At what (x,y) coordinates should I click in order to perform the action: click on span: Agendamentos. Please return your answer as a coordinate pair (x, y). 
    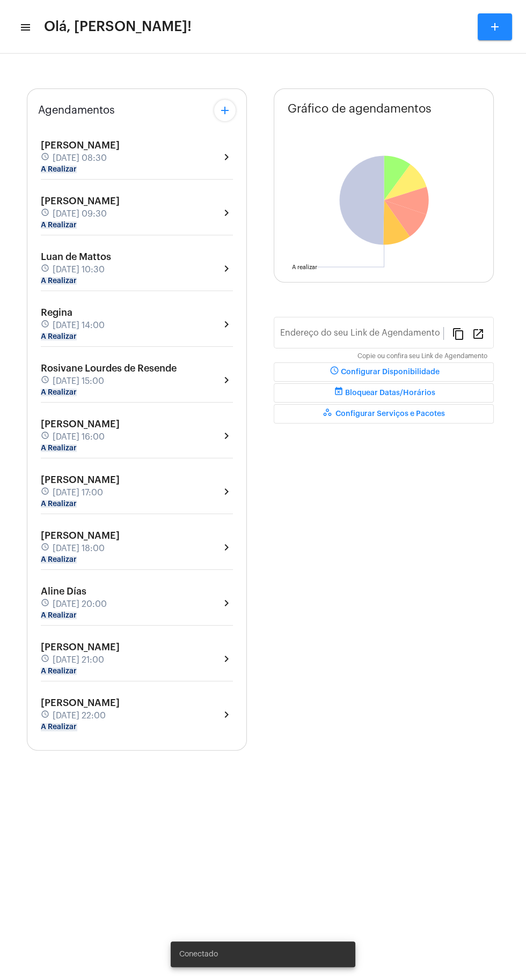
    Looking at the image, I should click on (76, 111).